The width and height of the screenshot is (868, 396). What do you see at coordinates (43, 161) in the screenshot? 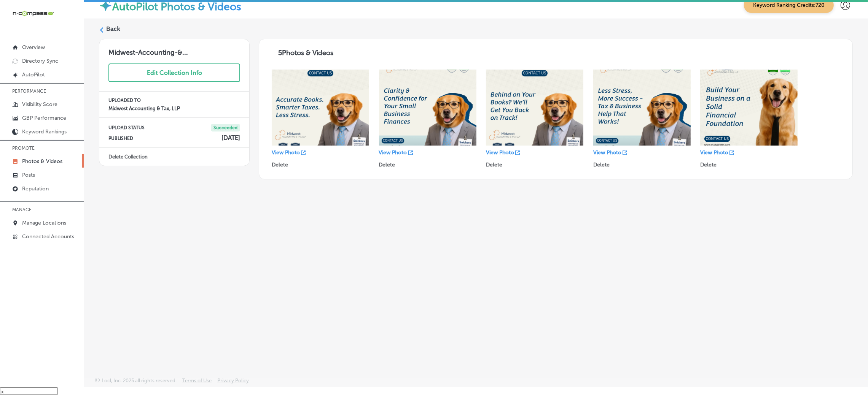
I see `p: Photos & Videos` at bounding box center [43, 161].